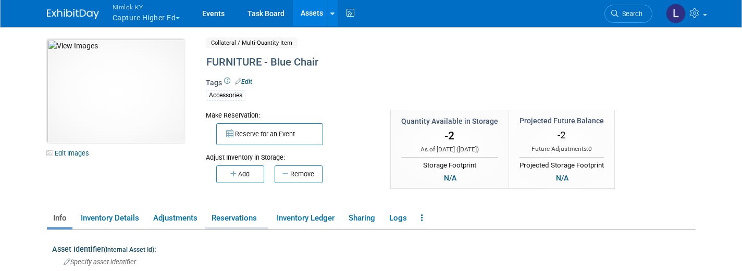 This screenshot has height=271, width=742. Describe the element at coordinates (116, 91) in the screenshot. I see `img: View Images` at that location.